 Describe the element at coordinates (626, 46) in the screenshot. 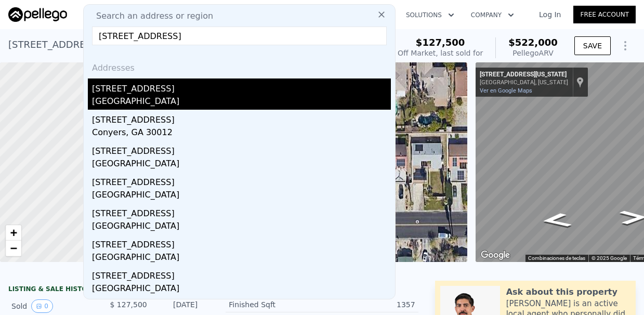

I see `button: Show Options` at that location.